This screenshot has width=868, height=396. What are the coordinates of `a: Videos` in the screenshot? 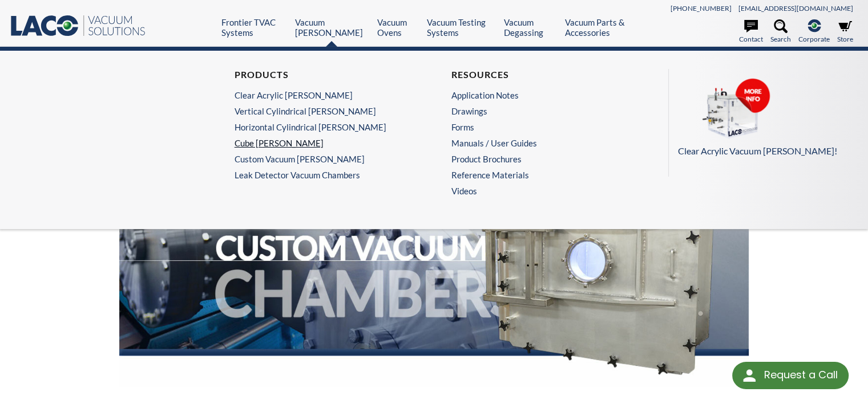 It's located at (542, 191).